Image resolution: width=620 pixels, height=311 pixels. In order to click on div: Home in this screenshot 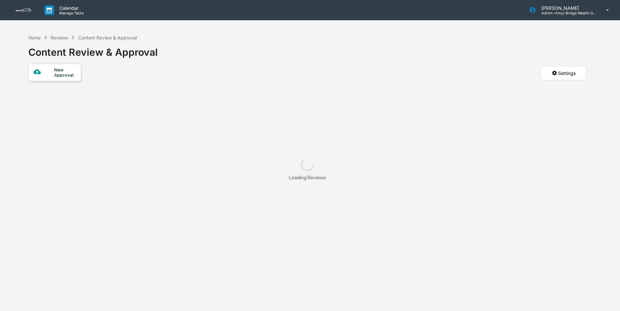, I will do `click(35, 37)`.